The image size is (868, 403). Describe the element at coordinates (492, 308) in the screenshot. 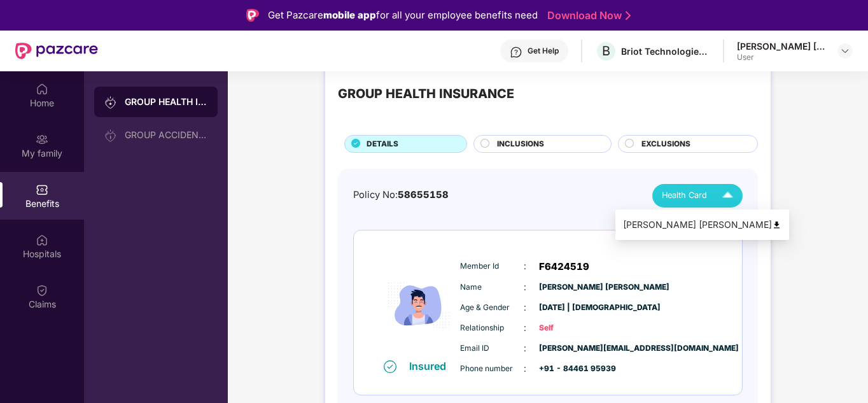

I see `span: Age & Gender` at that location.